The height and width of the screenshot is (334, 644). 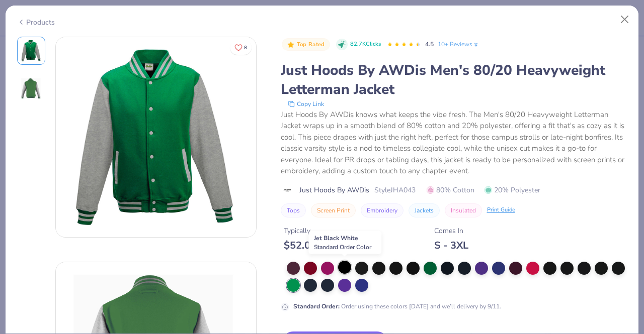 I want to click on button: Insulated, so click(x=463, y=211).